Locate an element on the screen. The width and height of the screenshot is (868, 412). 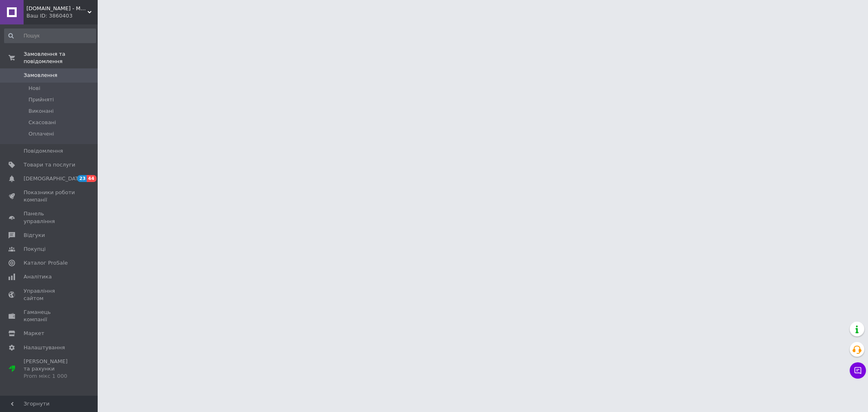
span: Відгуки is located at coordinates (34, 235).